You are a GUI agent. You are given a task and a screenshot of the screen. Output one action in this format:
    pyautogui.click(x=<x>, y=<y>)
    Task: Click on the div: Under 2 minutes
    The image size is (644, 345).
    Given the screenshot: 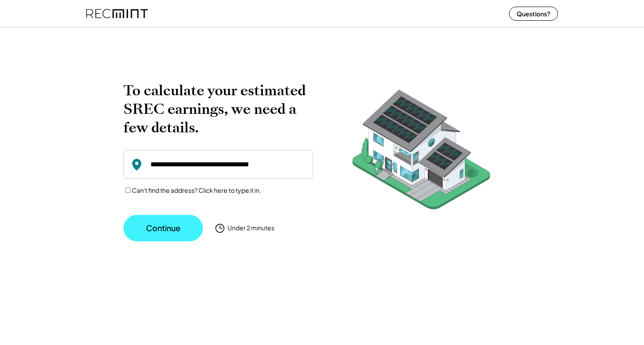 What is the action you would take?
    pyautogui.click(x=251, y=228)
    